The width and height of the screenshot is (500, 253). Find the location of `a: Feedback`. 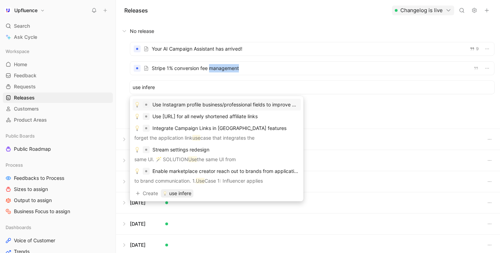

a: Feedback is located at coordinates (58, 76).